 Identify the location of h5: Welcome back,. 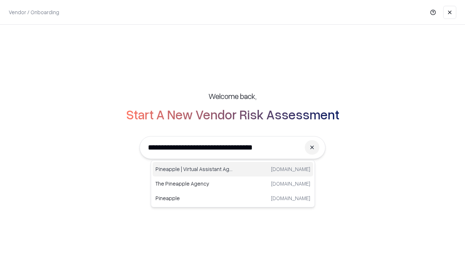
(233, 96).